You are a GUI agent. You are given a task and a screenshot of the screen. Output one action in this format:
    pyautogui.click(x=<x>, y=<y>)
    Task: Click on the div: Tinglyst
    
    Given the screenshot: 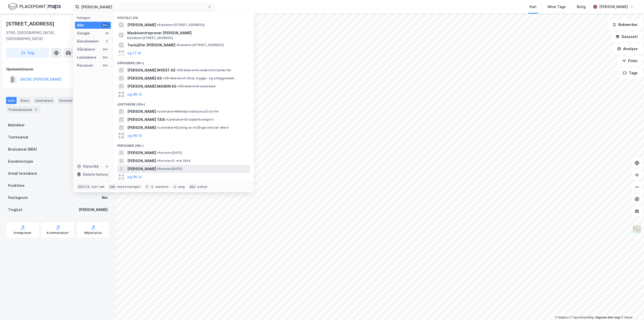 What is the action you would take?
    pyautogui.click(x=15, y=210)
    